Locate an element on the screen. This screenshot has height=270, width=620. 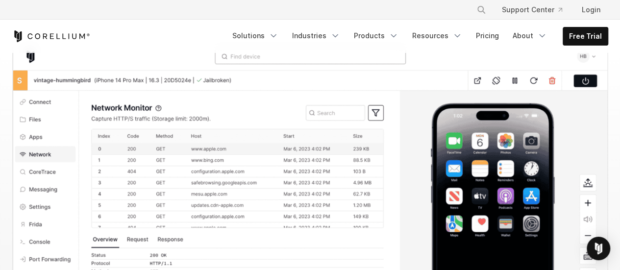
a: Free Trial is located at coordinates (585, 36).